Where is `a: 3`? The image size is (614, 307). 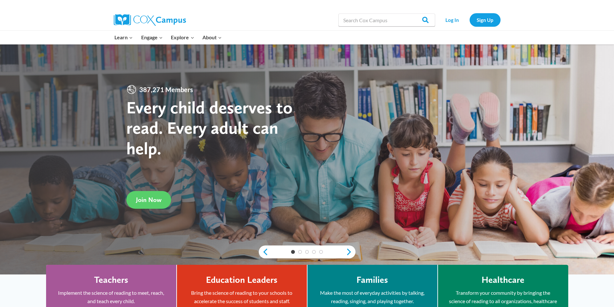 a: 3 is located at coordinates (307, 252).